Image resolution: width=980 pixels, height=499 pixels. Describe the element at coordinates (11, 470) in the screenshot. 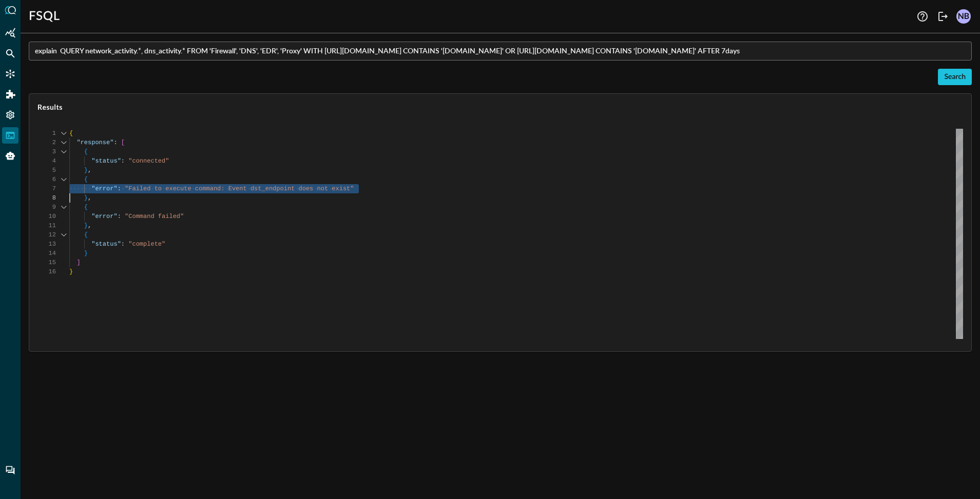

I see `div: Chat` at that location.